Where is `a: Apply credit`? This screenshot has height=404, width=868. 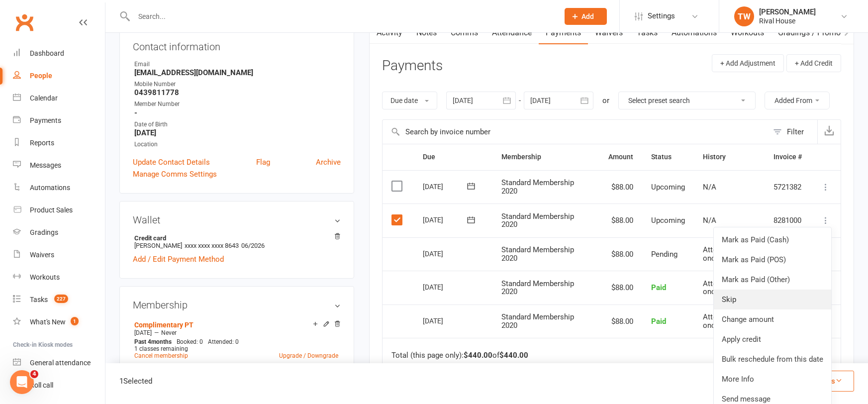 a: Apply credit is located at coordinates (773, 340).